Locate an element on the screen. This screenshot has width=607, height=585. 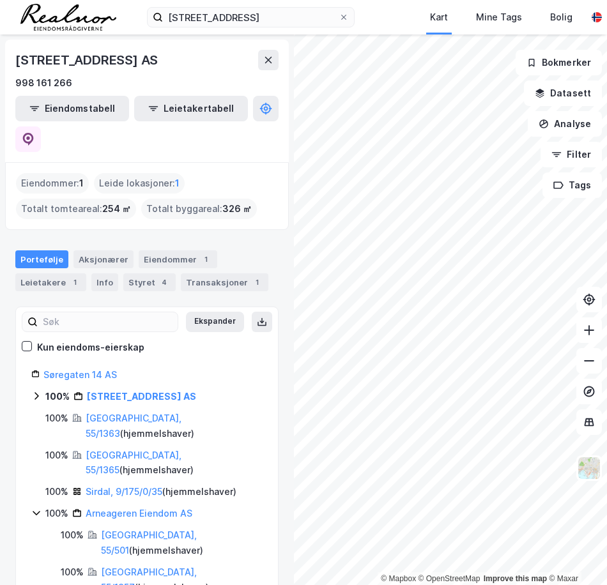
div: Eiendommer : is located at coordinates (52, 183).